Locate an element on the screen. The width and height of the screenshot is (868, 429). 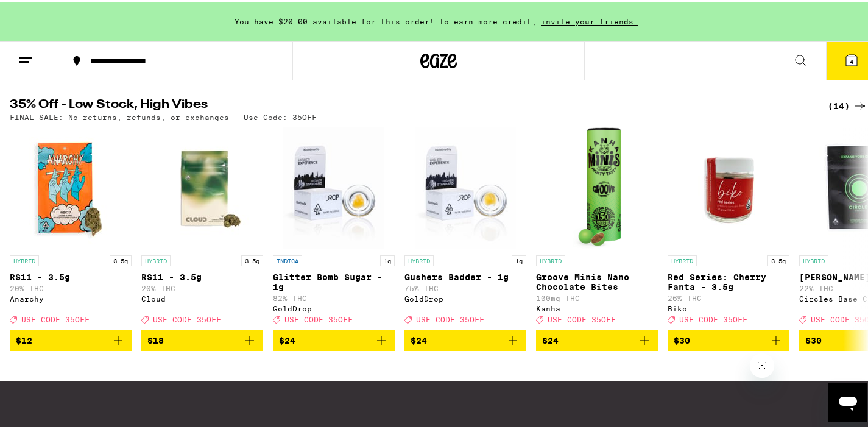
a: Open page for RS11 - 3.5g from Cloud is located at coordinates (202, 226).